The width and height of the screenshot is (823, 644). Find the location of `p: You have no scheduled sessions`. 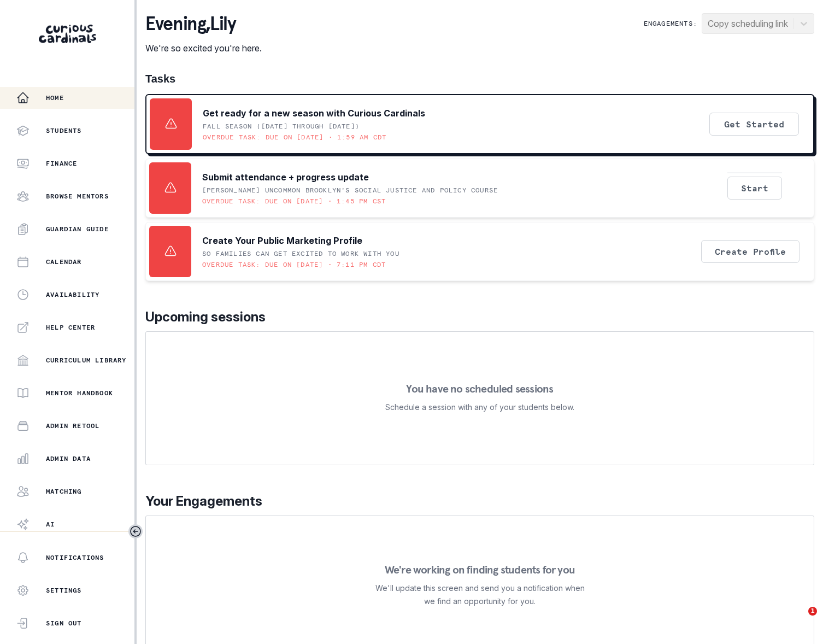

p: You have no scheduled sessions is located at coordinates (480, 389).